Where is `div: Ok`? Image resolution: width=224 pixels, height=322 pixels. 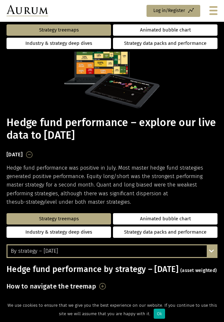
div: Ok is located at coordinates (159, 314).